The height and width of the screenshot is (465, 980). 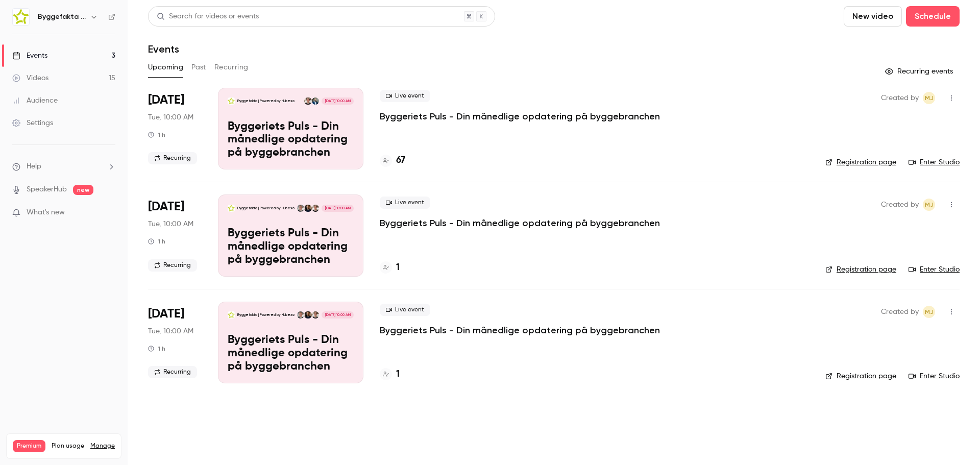 What do you see at coordinates (401, 161) in the screenshot?
I see `h4: 67` at bounding box center [401, 161].